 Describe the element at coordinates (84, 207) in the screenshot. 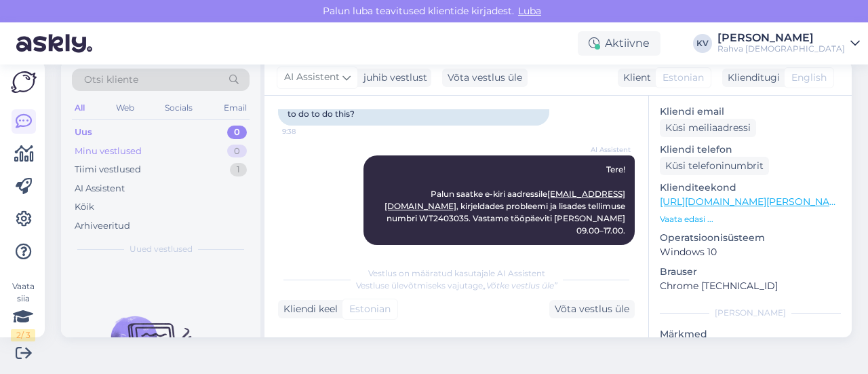

I see `div: Kõik` at that location.